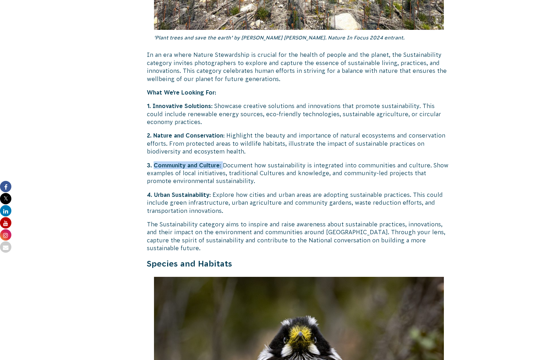  I want to click on strong: 2. Nature and Conservation, so click(185, 135).